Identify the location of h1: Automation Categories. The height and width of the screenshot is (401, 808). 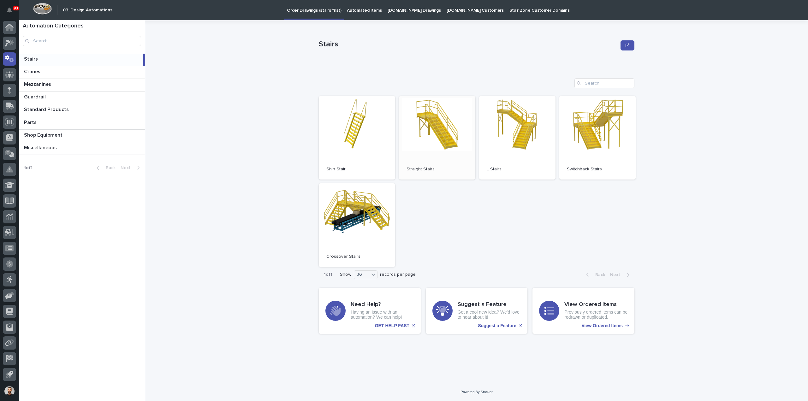
(82, 26).